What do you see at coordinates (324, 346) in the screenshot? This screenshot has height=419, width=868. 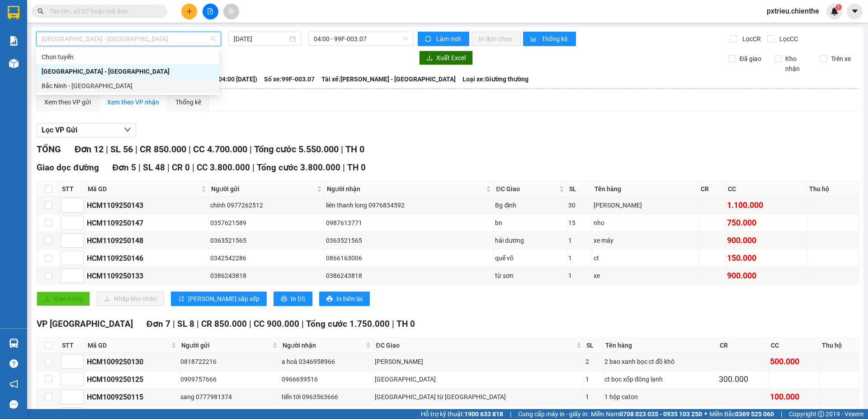 I see `span: Người nhận` at bounding box center [324, 346].